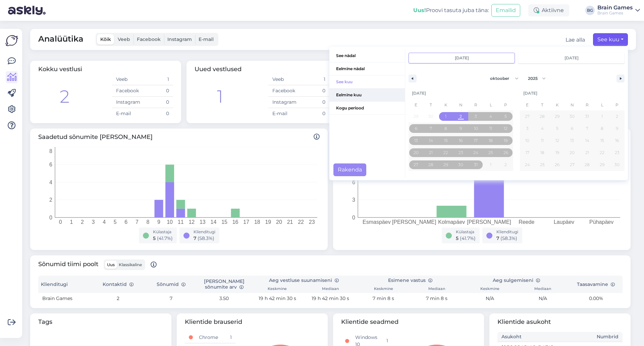 This screenshot has height=346, width=644. Describe the element at coordinates (446, 128) in the screenshot. I see `button: 8` at that location.